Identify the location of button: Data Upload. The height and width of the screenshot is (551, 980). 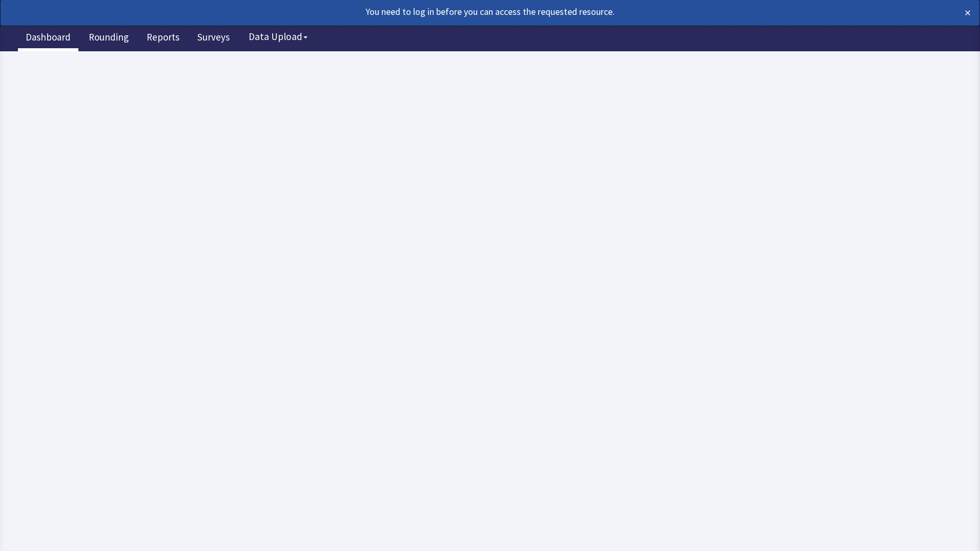
(278, 36).